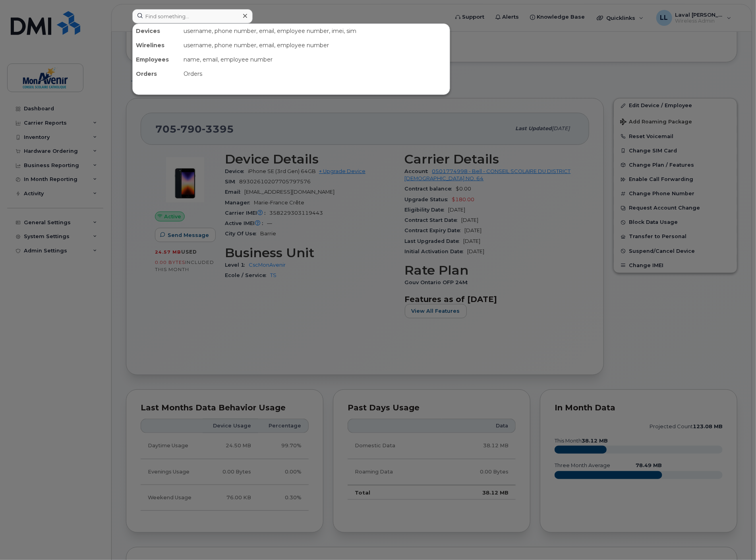 The height and width of the screenshot is (560, 756). What do you see at coordinates (156, 31) in the screenshot?
I see `div: Devices` at bounding box center [156, 31].